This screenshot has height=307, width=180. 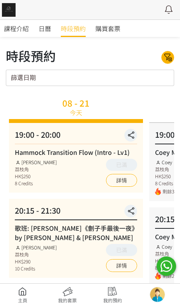 I want to click on span: 時段預約, so click(x=73, y=28).